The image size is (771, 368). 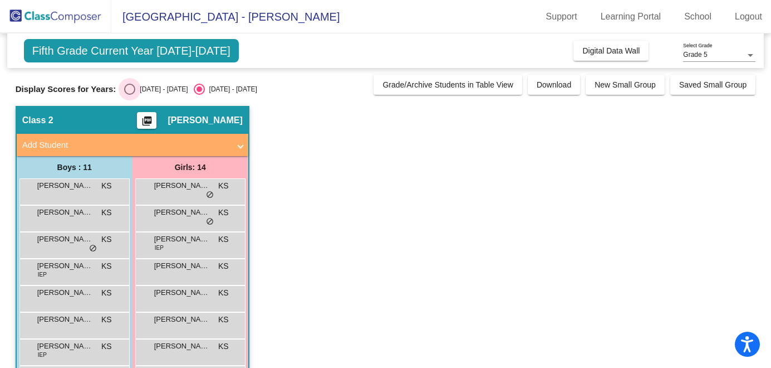 What do you see at coordinates (698, 17) in the screenshot?
I see `a: School` at bounding box center [698, 17].